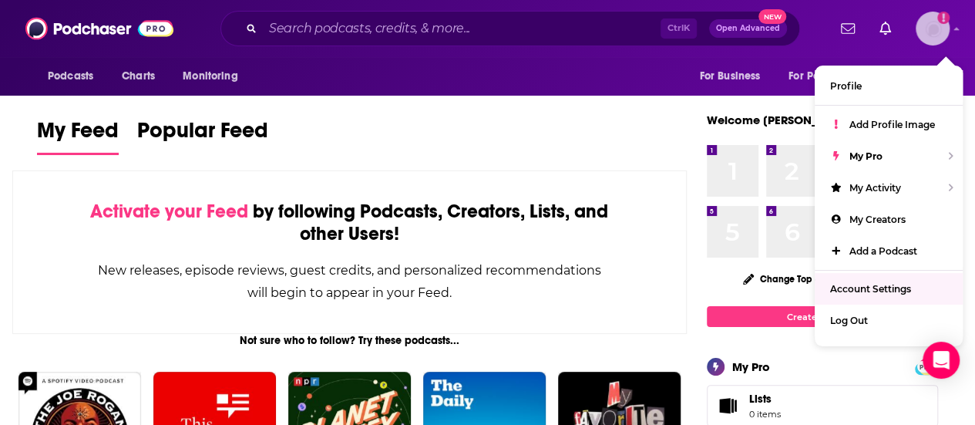 This screenshot has height=425, width=975. Describe the element at coordinates (772, 16) in the screenshot. I see `span: New` at that location.